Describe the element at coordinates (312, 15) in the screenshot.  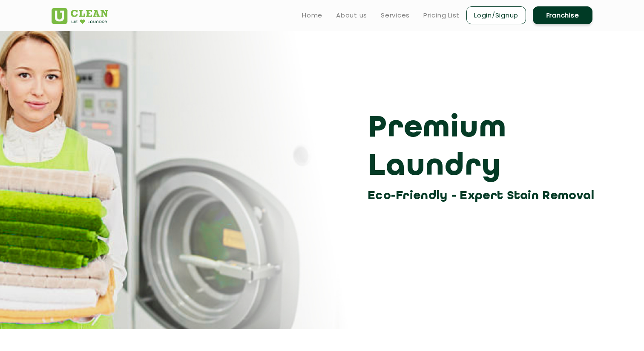
I see `a: Home` at that location.